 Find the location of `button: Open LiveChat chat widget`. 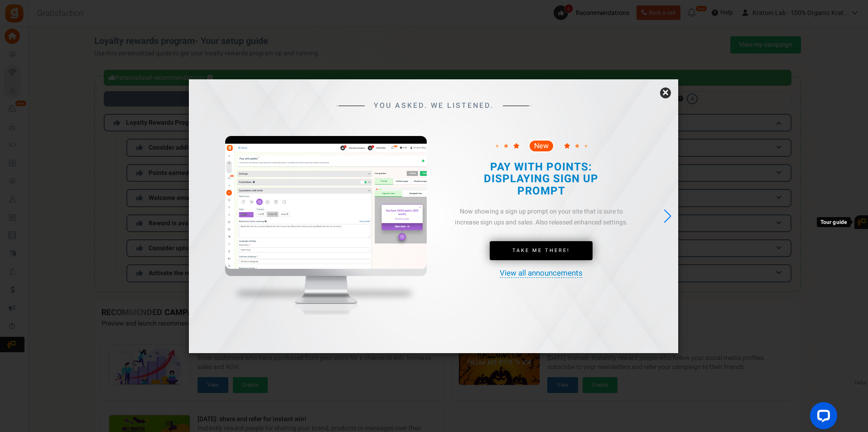

button: Open LiveChat chat widget is located at coordinates (21, 17).